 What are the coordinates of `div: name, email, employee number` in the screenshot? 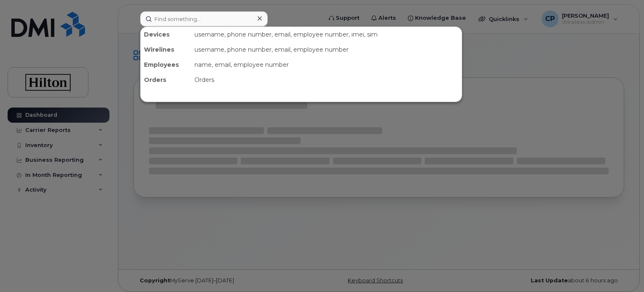 It's located at (326, 65).